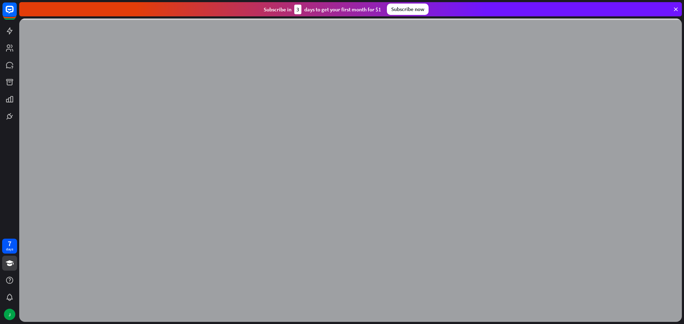 This screenshot has width=684, height=324. I want to click on div: Subscribe in days to get your first month for $1, so click(322, 9).